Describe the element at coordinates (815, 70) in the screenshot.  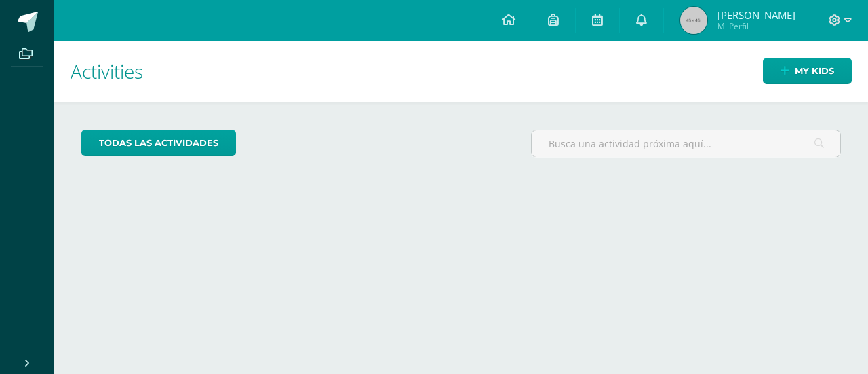
I see `span: My kids` at that location.